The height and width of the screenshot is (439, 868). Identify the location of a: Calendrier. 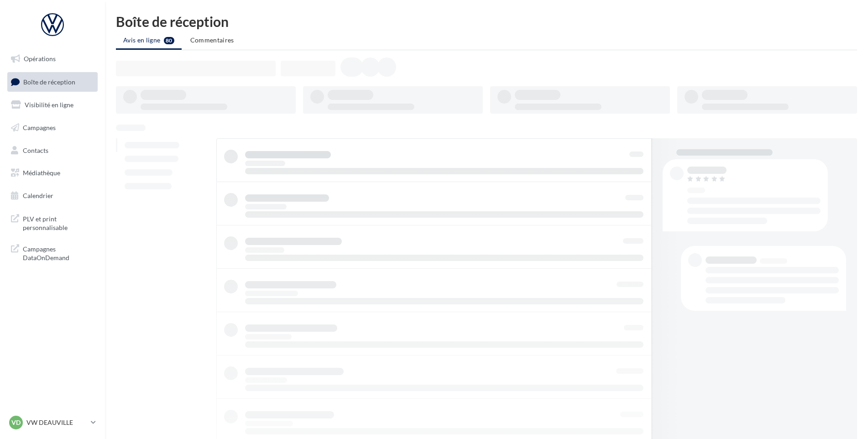
(53, 196).